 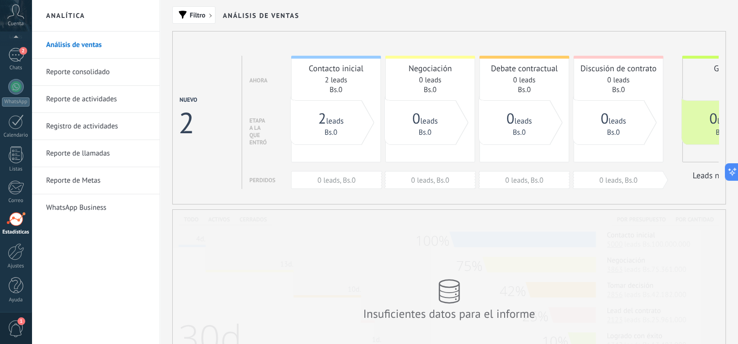 What do you see at coordinates (98, 127) in the screenshot?
I see `a: Registro de actividades` at bounding box center [98, 127].